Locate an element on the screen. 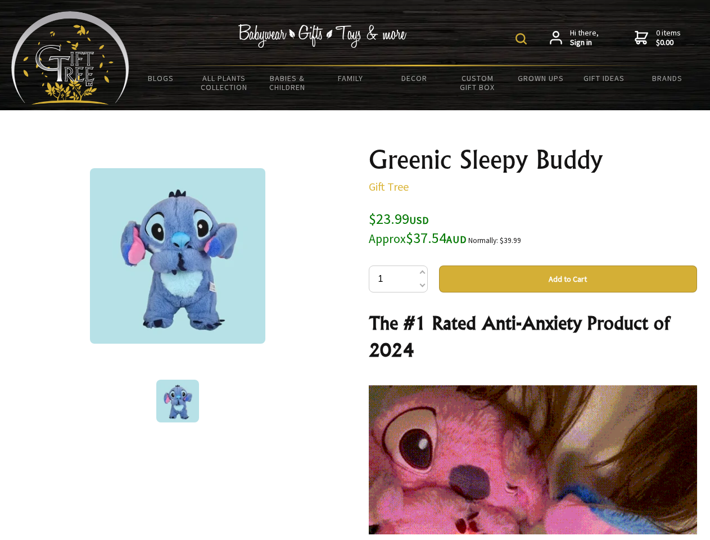  a: Babies & Children is located at coordinates (287, 83).